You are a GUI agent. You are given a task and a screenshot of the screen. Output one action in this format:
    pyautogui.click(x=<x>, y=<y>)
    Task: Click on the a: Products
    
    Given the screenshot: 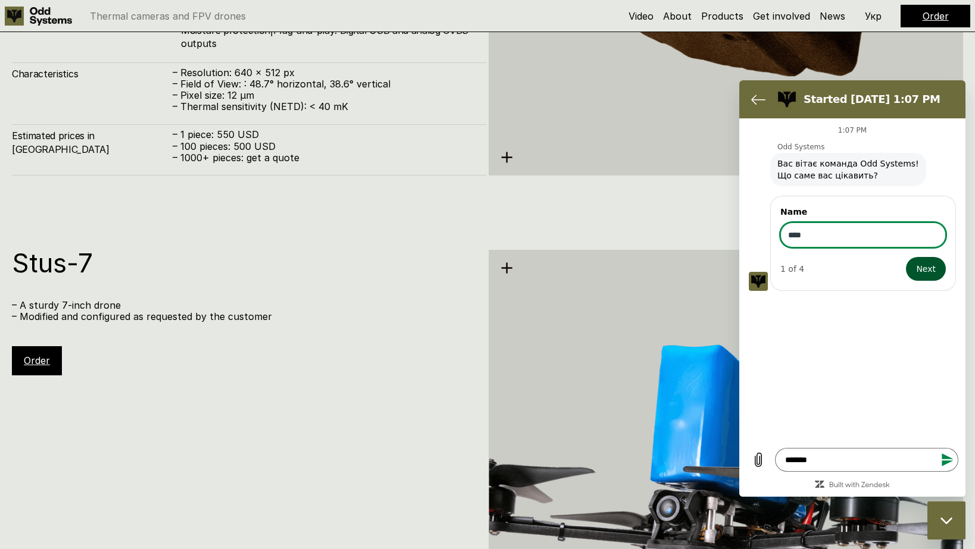 What is the action you would take?
    pyautogui.click(x=722, y=16)
    